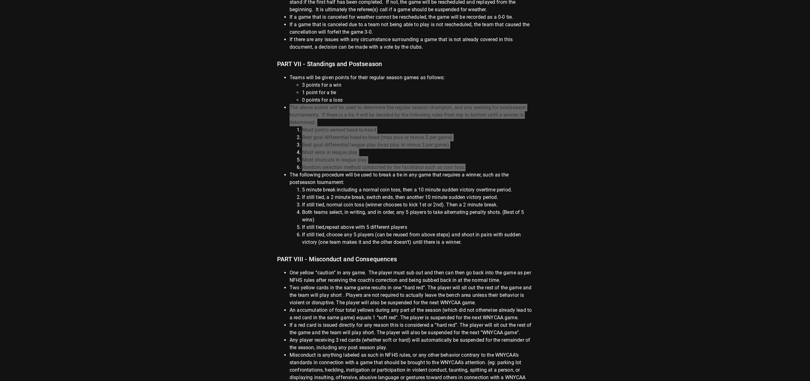 The width and height of the screenshot is (810, 381). I want to click on li: 5 minute break including a normal coin toss, then a 10 minute sudden victory overtime period., so click(417, 190).